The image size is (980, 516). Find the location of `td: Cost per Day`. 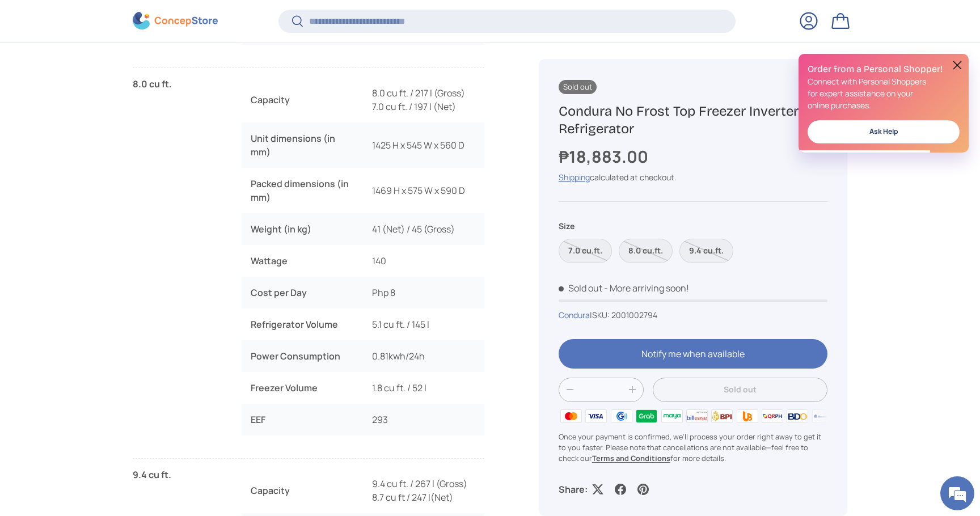

td: Cost per Day is located at coordinates (303, 293).